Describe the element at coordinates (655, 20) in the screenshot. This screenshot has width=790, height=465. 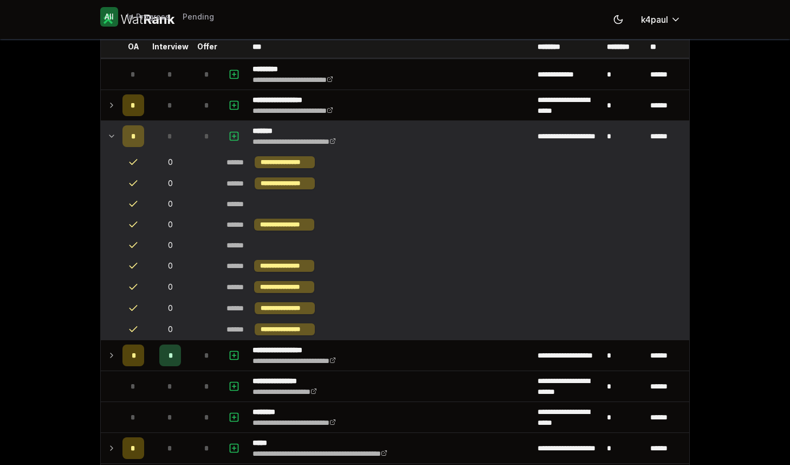
I see `span: k4paul` at that location.